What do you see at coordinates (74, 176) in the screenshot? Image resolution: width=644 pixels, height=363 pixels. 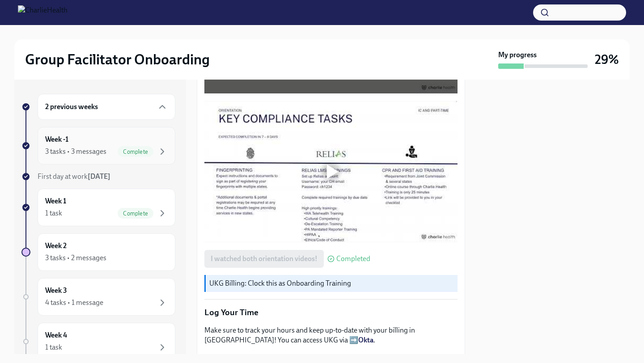 I see `span: First day at work` at bounding box center [74, 176].